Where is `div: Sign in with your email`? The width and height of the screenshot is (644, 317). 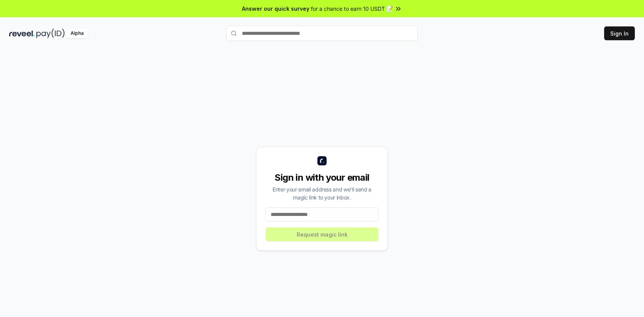
div: Sign in with your email is located at coordinates (322, 178).